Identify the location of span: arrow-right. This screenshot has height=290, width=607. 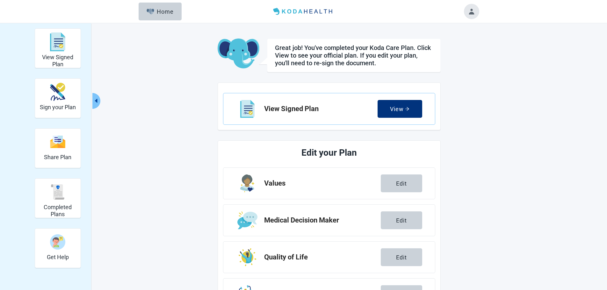
(407, 109).